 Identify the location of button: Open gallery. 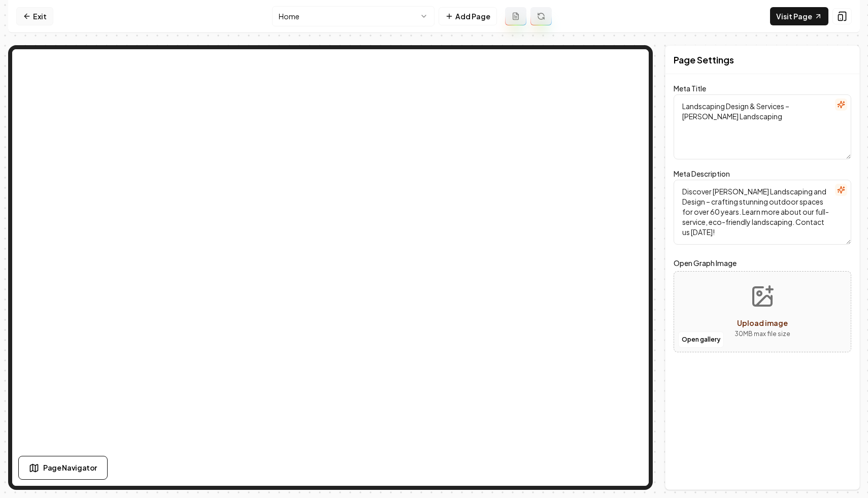
(701, 340).